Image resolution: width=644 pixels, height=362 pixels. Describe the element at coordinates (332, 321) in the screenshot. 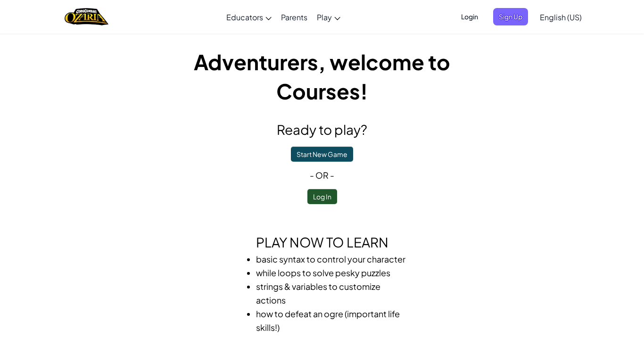

I see `li: how to defeat an ogre (important life skills!)` at that location.